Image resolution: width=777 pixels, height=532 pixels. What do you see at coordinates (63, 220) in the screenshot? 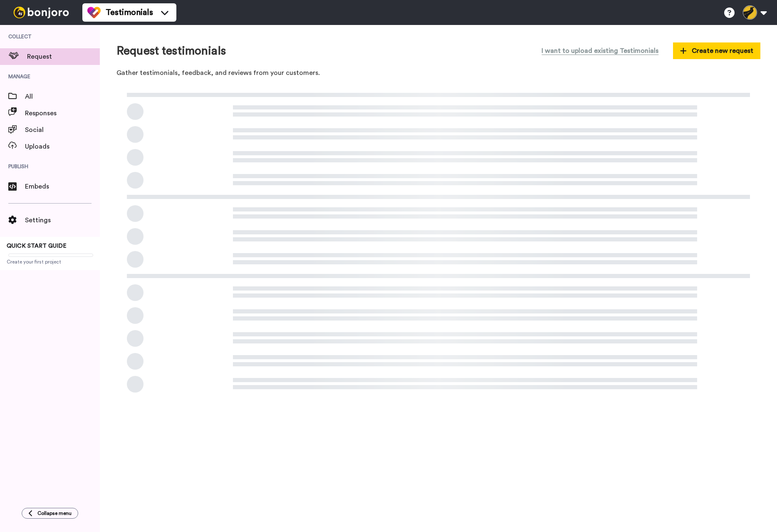
I see `span: Settings` at bounding box center [63, 220].